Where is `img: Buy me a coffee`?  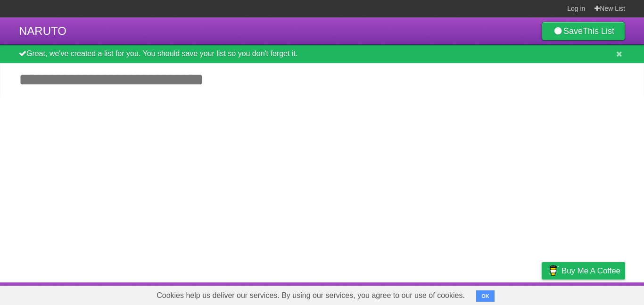
img: Buy me a coffee is located at coordinates (553, 270).